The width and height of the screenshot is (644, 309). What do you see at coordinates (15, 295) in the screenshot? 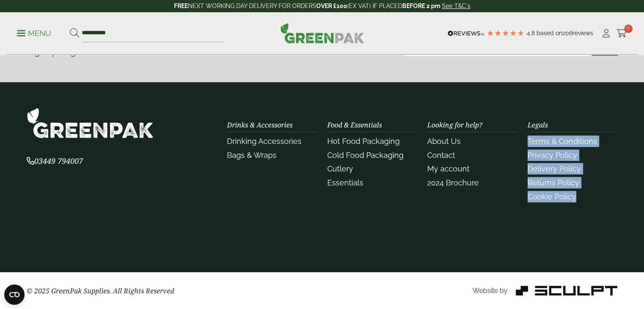
I see `button: Open CMP widget` at bounding box center [15, 295].